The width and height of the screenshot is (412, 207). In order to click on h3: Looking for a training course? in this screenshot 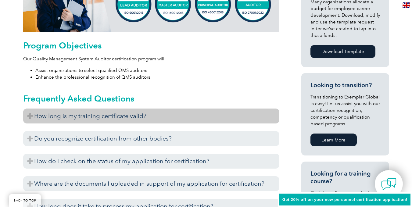, I will do `click(345, 177)`.